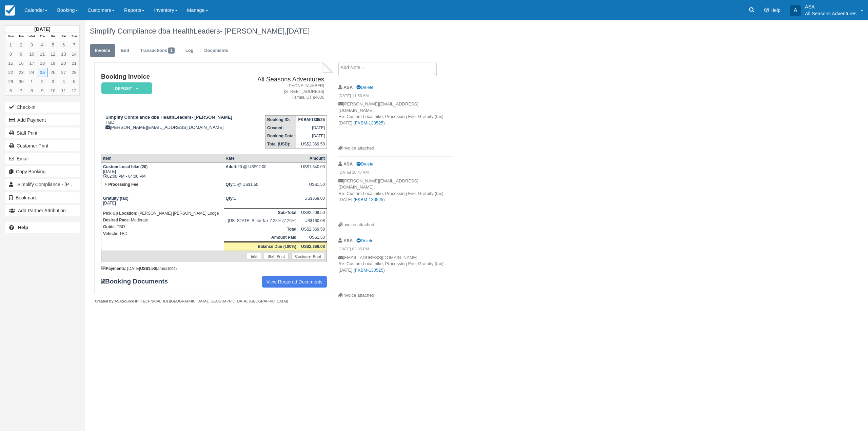  I want to click on th: Sun, so click(74, 36).